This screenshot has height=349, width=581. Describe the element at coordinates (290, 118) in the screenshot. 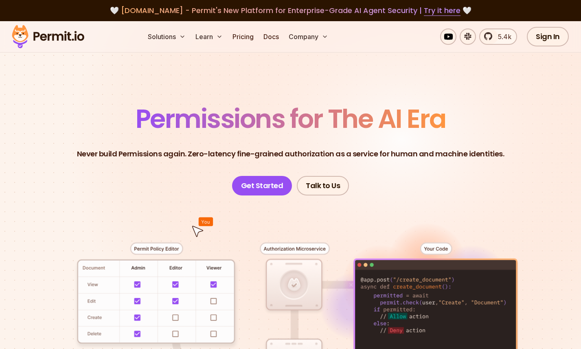

I see `span: Permissions for The AI Era` at that location.